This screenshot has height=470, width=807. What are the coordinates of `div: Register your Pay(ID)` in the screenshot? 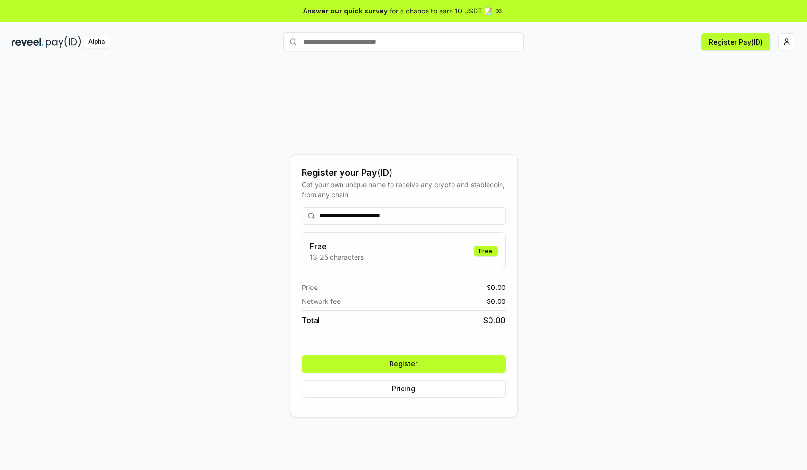 It's located at (403, 173).